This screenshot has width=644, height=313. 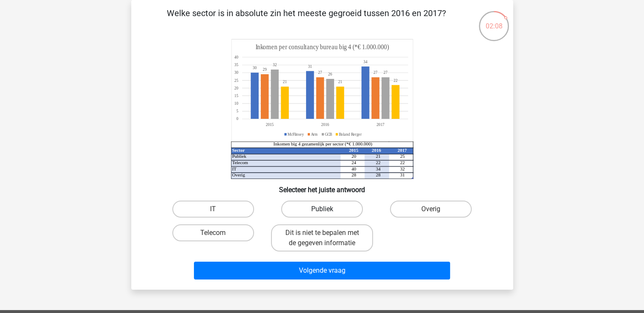 I want to click on label: Dit is niet te bepalen met de gegeven informatie, so click(x=322, y=238).